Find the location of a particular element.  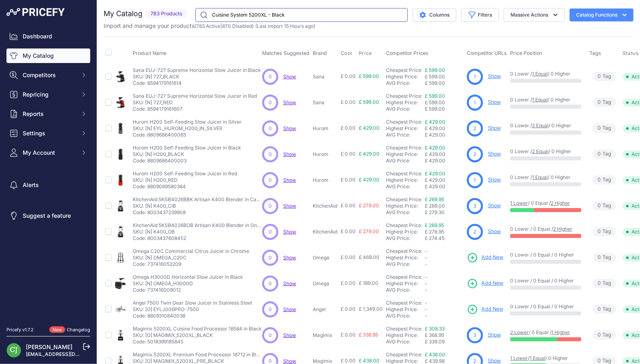

span: Add New is located at coordinates (492, 257).